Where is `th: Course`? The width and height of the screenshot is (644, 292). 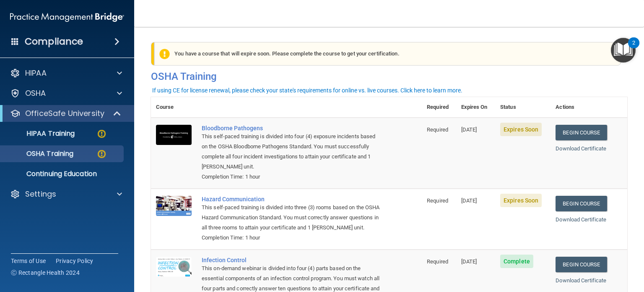
th: Course is located at coordinates (174, 107).